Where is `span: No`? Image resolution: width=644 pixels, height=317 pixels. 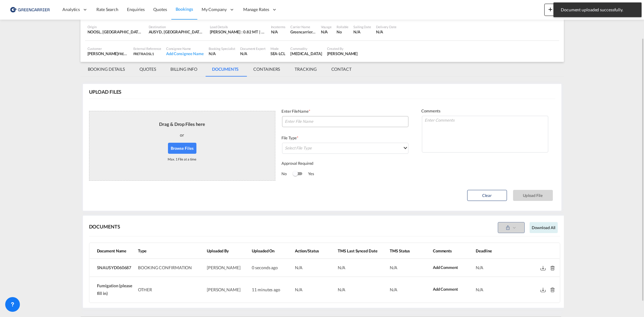
span: No is located at coordinates (287, 174).